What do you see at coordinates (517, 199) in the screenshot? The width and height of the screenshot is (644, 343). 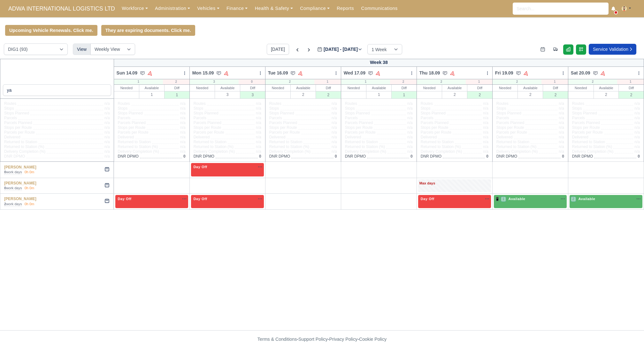 I see `span: Available` at bounding box center [517, 199].